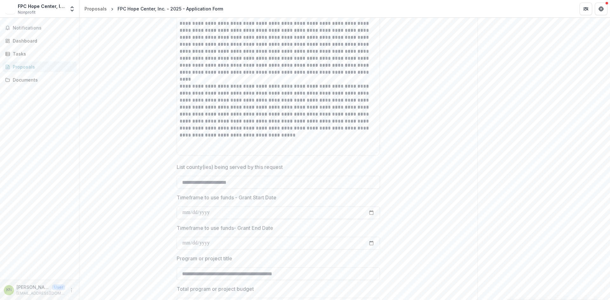  What do you see at coordinates (72, 290) in the screenshot?
I see `button: More` at bounding box center [72, 290].